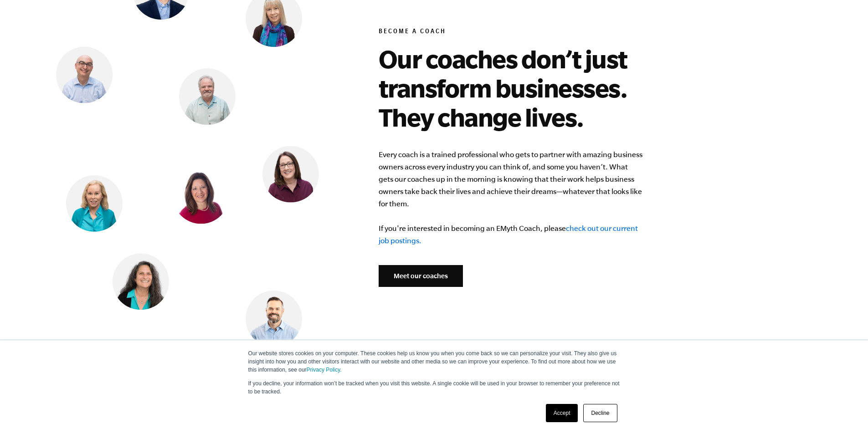  Describe the element at coordinates (562, 413) in the screenshot. I see `a: Accept` at that location.